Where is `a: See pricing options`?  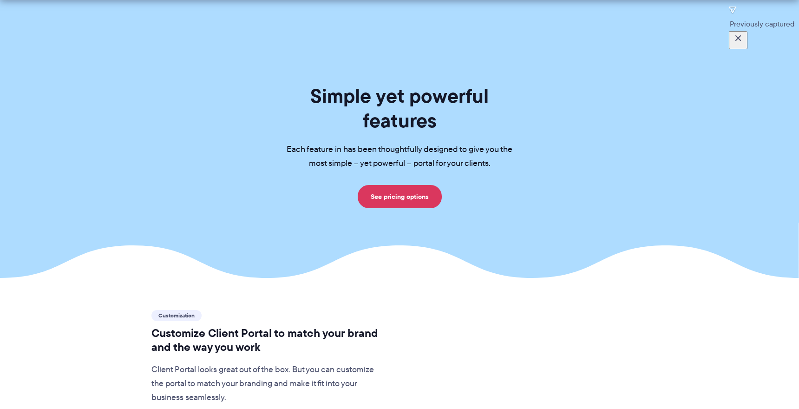
a: See pricing options is located at coordinates (399, 196).